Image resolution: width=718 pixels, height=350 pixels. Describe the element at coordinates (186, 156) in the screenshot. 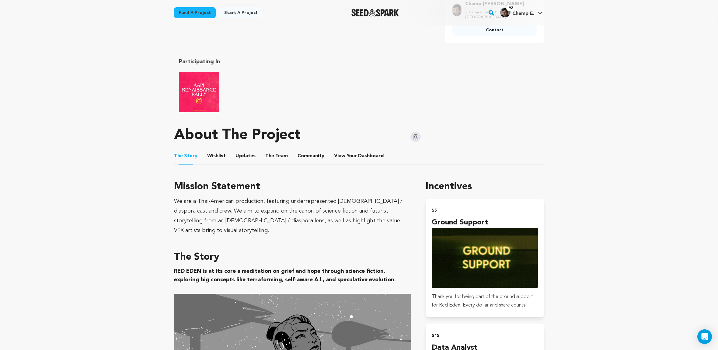

I see `span: Story` at that location.